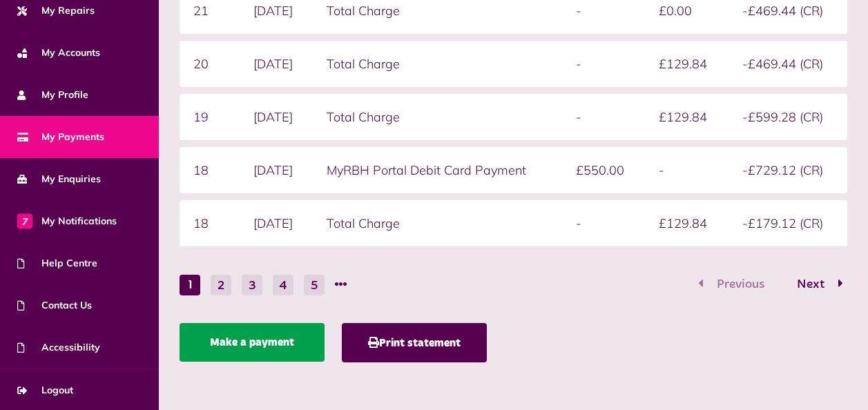 The height and width of the screenshot is (410, 868). I want to click on button: Go to page 5, so click(314, 285).